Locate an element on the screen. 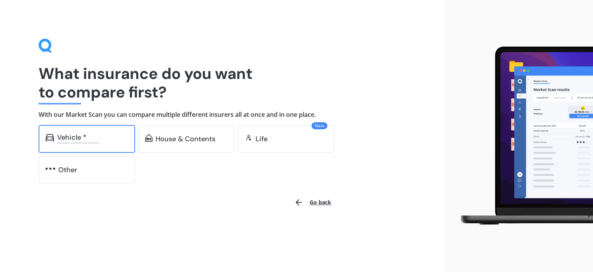  img: car.f15378c7a67c060ca3f3.svg is located at coordinates (50, 138).